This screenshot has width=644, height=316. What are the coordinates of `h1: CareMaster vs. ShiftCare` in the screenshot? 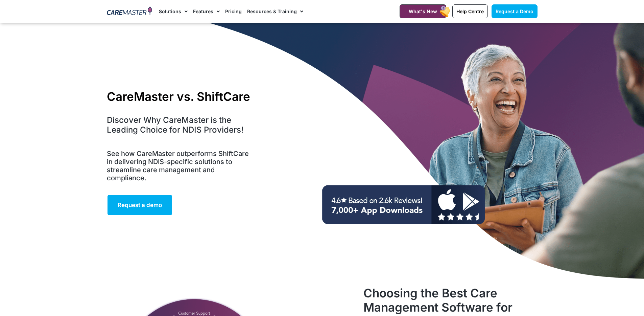 It's located at (180, 96).